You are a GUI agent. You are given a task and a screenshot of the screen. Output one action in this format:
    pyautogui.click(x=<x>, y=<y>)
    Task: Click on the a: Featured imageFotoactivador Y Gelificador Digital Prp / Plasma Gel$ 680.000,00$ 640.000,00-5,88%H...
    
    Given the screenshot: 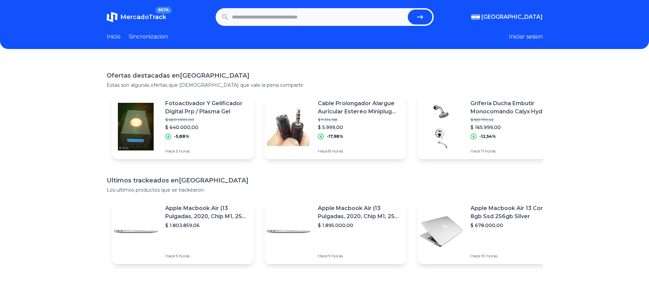 What is the action you would take?
    pyautogui.click(x=183, y=127)
    